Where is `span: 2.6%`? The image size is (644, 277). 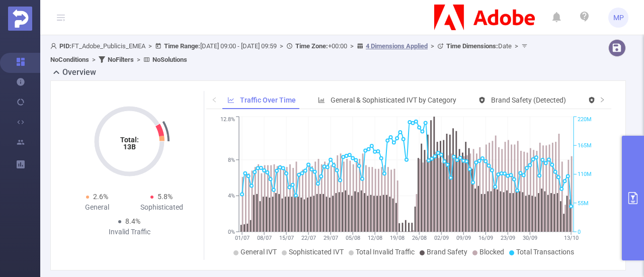 span: 2.6% is located at coordinates (100, 197).